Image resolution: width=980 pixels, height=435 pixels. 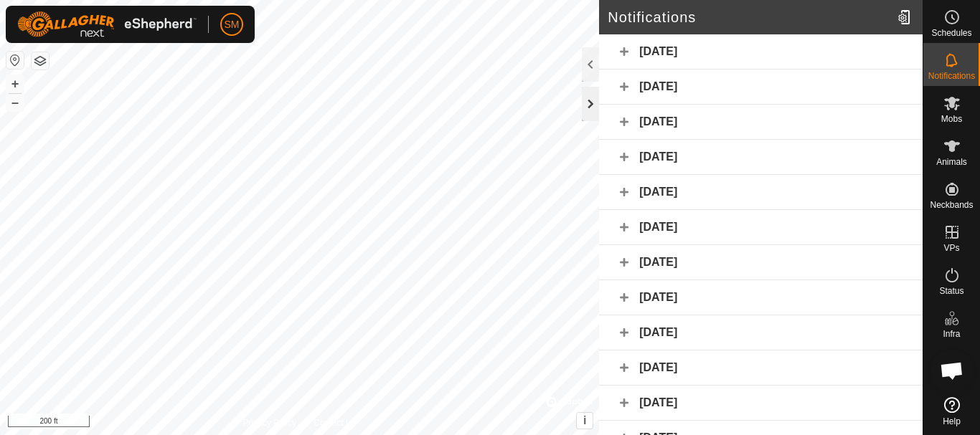 What do you see at coordinates (750, 18) in the screenshot?
I see `h2: Notifications` at bounding box center [750, 18].